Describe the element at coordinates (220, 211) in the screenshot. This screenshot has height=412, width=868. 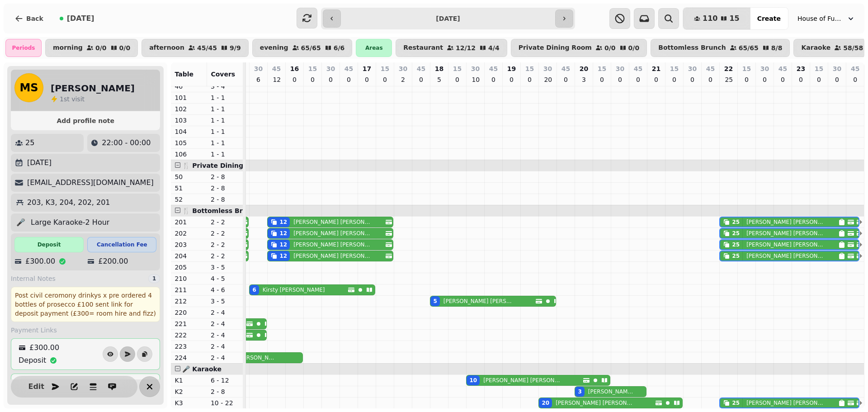
I see `span: 🍴 Bottomless Brunch` at that location.